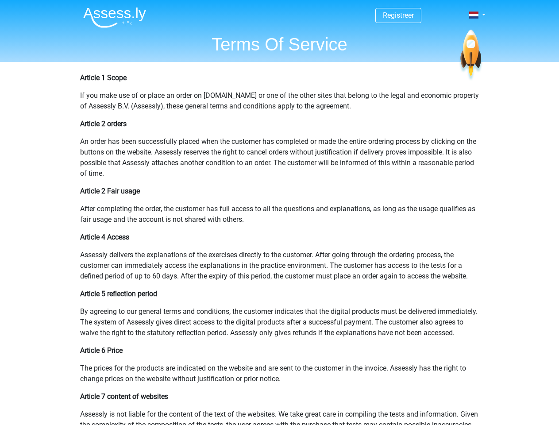 This screenshot has width=559, height=425. What do you see at coordinates (470, 55) in the screenshot?
I see `img: spaceship.7d73109d6933.svg` at bounding box center [470, 55].